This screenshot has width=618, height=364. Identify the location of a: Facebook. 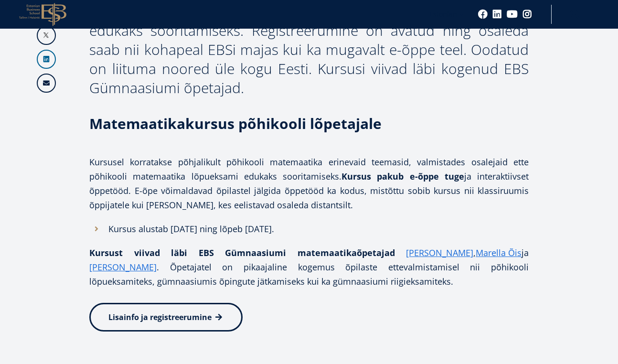
(483, 14).